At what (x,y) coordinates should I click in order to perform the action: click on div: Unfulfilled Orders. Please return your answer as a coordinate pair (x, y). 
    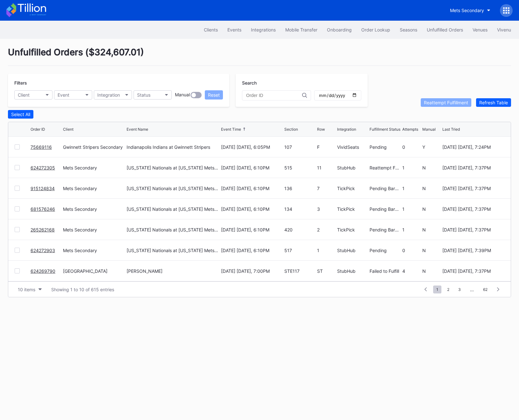
    Looking at the image, I should click on (445, 30).